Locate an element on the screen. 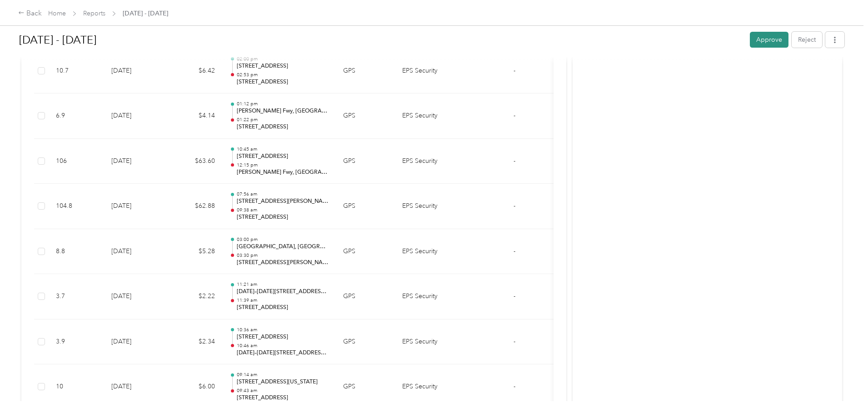 This screenshot has height=417, width=868. p: 01:12 pm is located at coordinates (283, 104).